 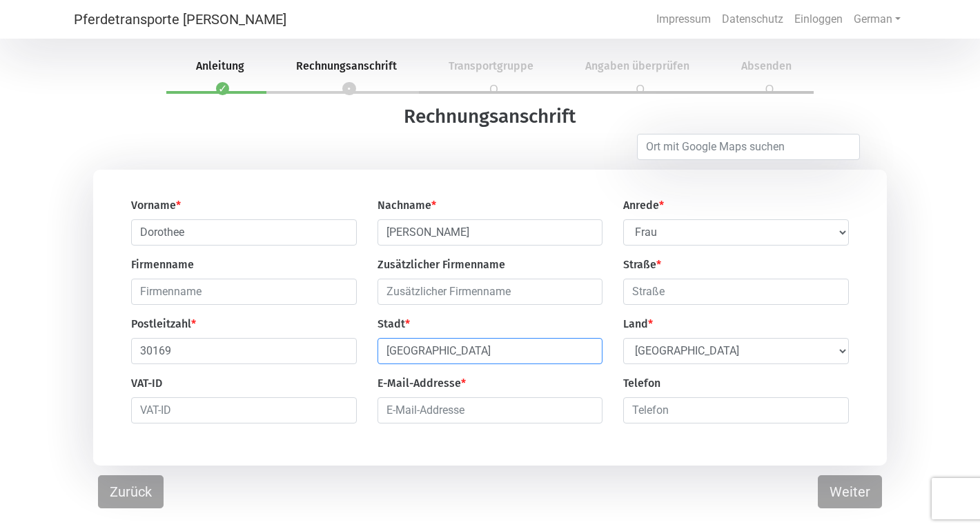 I want to click on label: Postleitzahl, so click(x=163, y=324).